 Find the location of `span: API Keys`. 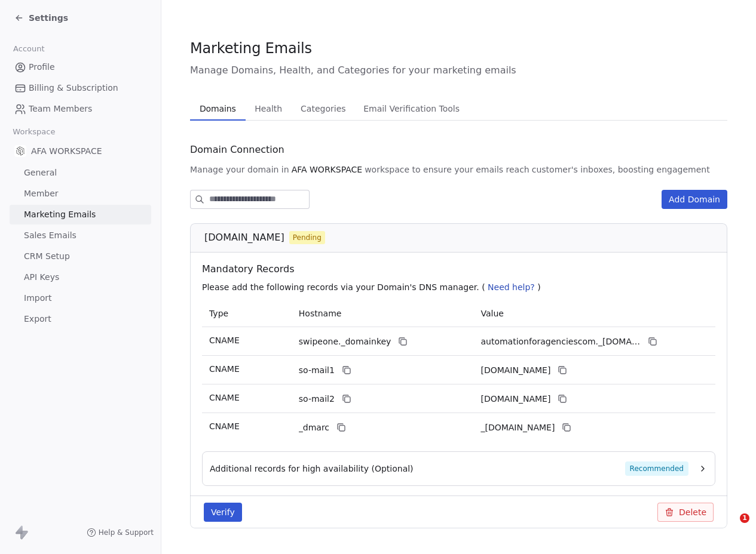

span: API Keys is located at coordinates (41, 277).